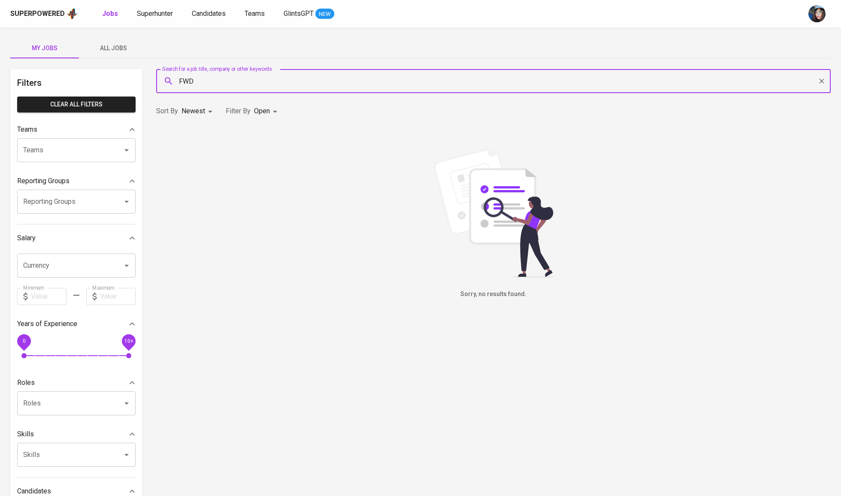  Describe the element at coordinates (299, 13) in the screenshot. I see `span: GlintsGPT` at that location.